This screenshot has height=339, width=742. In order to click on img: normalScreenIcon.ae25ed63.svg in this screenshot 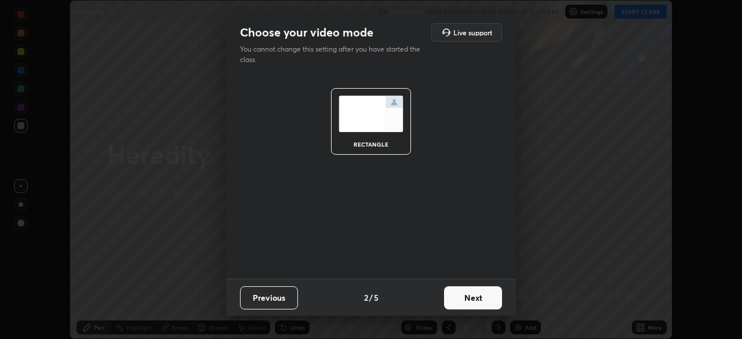, I will do `click(371, 114)`.